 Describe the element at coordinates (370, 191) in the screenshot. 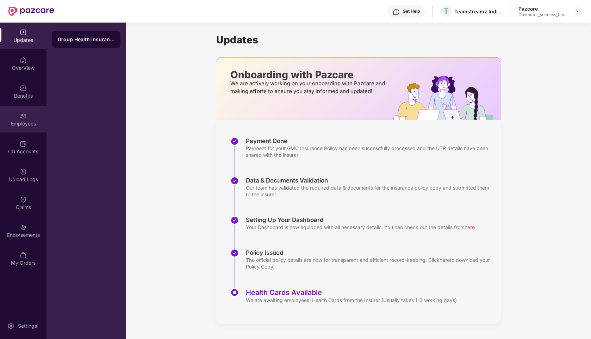

I see `div: Our team has validated the required data & documents for the insurance policy copy and submitted ...` at that location.